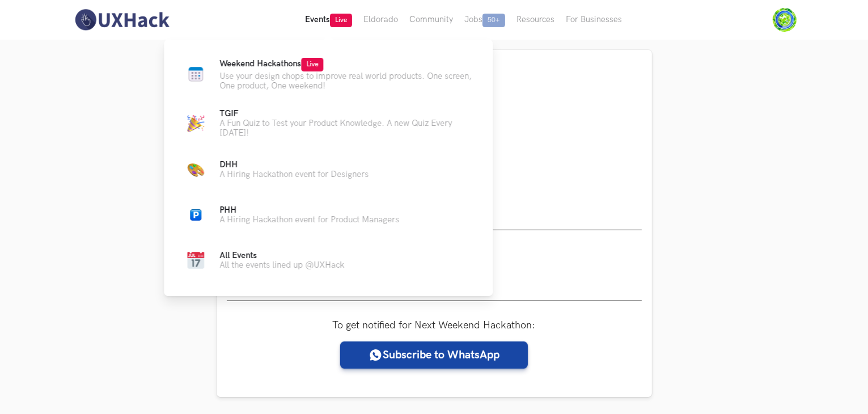 The image size is (868, 414). I want to click on img: Party cap, so click(195, 123).